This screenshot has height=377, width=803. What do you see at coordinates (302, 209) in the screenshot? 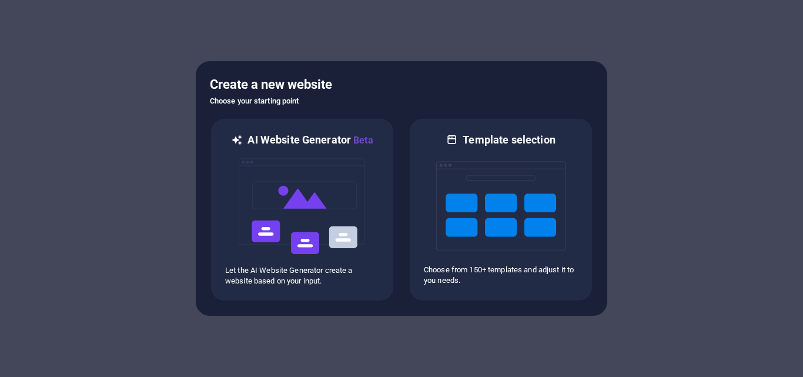
I see `div: AI Website GeneratorBetaaiLet the AI Website Generator create a website based on your input.` at bounding box center [302, 209].